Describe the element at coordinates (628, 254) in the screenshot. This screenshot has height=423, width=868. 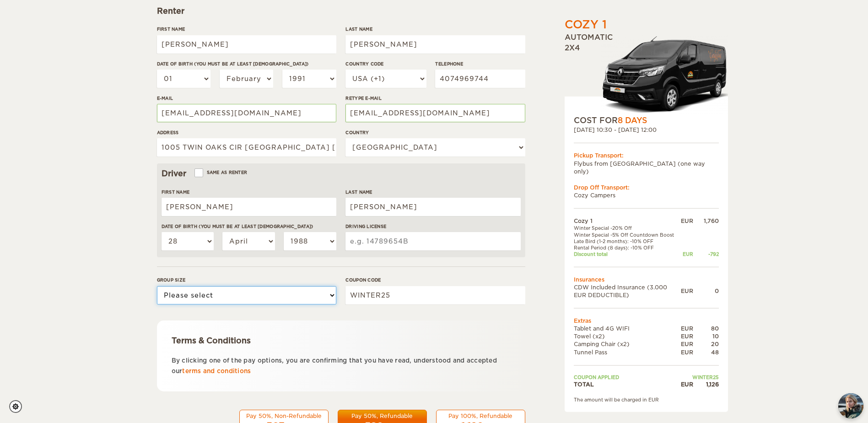
I see `td: Discount total` at that location.